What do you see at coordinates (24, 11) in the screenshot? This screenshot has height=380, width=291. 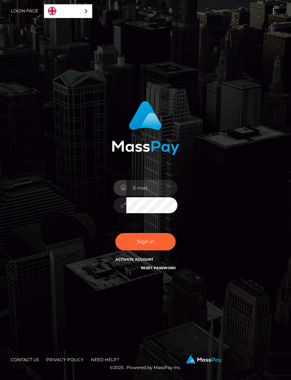 I see `a: Login Page` at bounding box center [24, 11].